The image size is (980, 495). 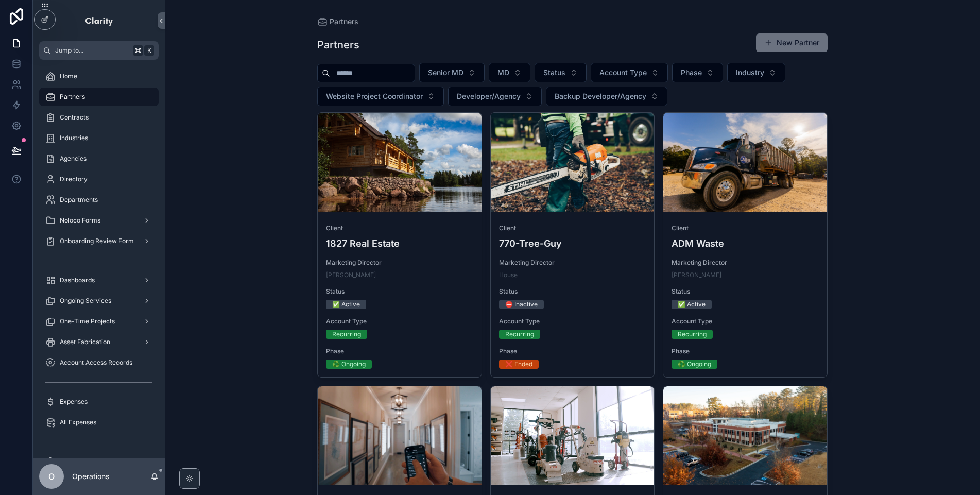 I want to click on a: One-Time Projects, so click(x=99, y=321).